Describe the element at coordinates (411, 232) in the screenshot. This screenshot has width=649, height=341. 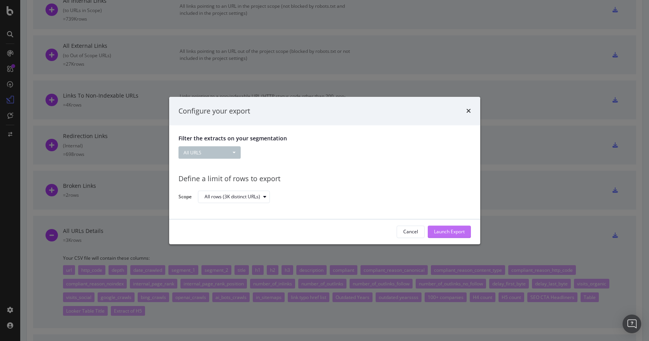
I see `button: Cancel` at that location.